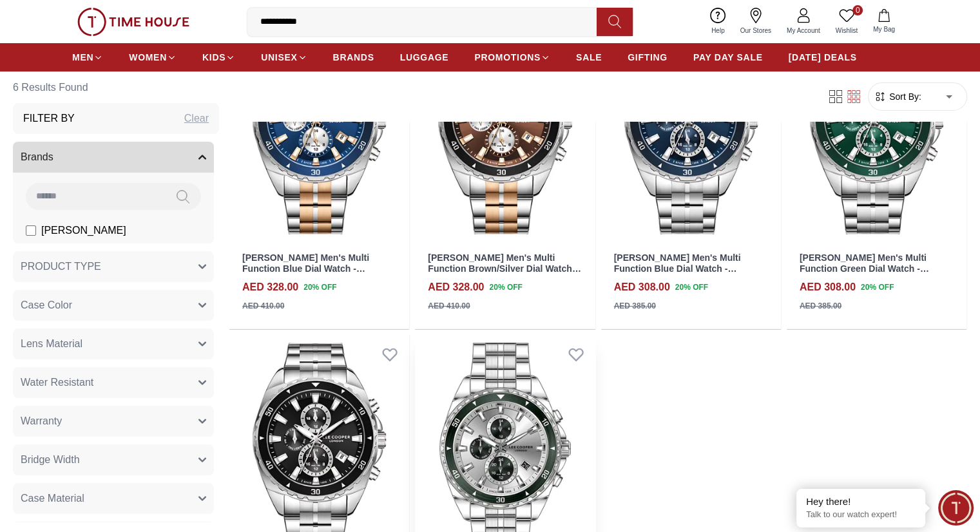 The height and width of the screenshot is (532, 980). Describe the element at coordinates (648, 57) in the screenshot. I see `a: GIFTING` at that location.